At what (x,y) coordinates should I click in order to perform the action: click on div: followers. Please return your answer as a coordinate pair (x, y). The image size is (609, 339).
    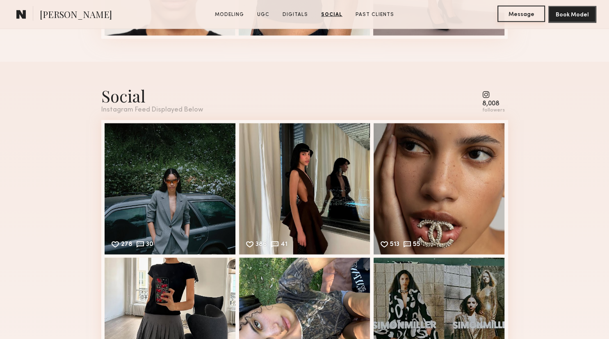
    Looking at the image, I should click on (494, 110).